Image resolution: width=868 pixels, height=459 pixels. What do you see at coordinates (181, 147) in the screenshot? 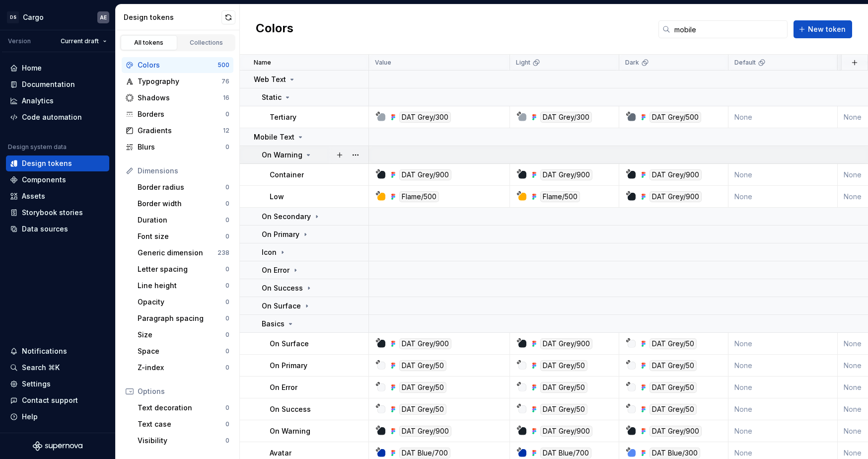
I see `div: Blurs` at bounding box center [181, 147].